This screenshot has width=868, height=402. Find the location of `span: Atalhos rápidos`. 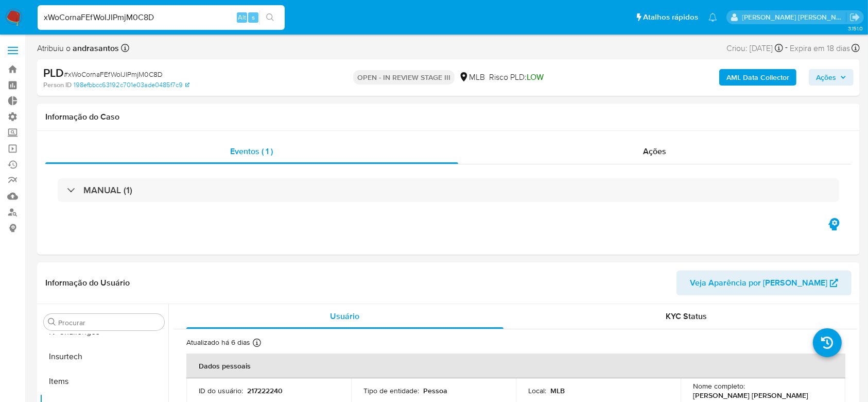

span: Atalhos rápidos is located at coordinates (671, 17).